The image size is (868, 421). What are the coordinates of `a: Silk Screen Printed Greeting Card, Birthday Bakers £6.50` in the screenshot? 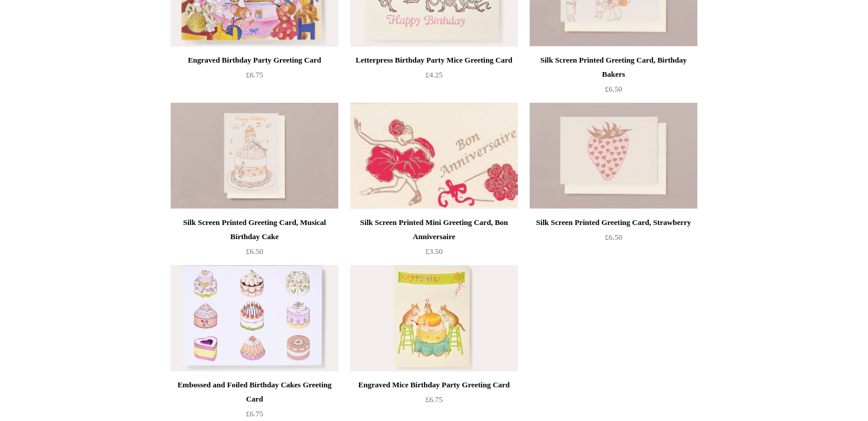 It's located at (613, 78).